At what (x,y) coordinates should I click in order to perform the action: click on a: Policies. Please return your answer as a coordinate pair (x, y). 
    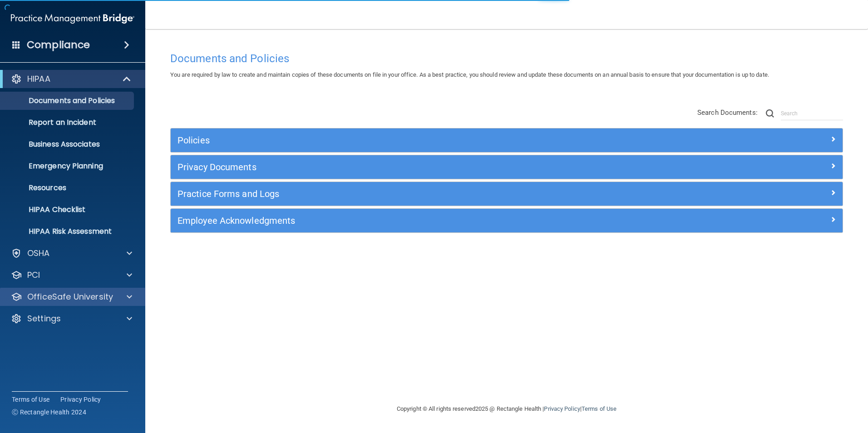
    Looking at the image, I should click on (507, 140).